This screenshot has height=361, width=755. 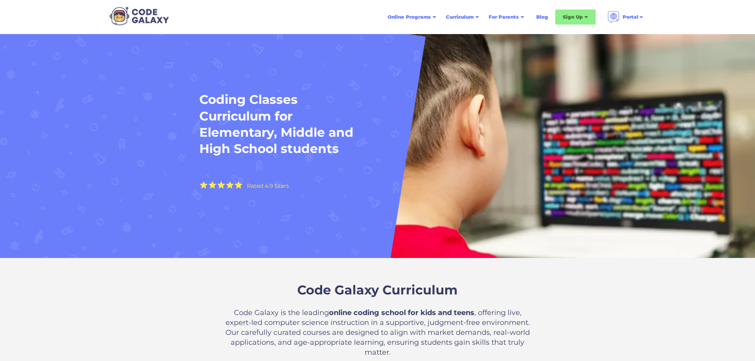 I want to click on div: For Parents, so click(x=504, y=17).